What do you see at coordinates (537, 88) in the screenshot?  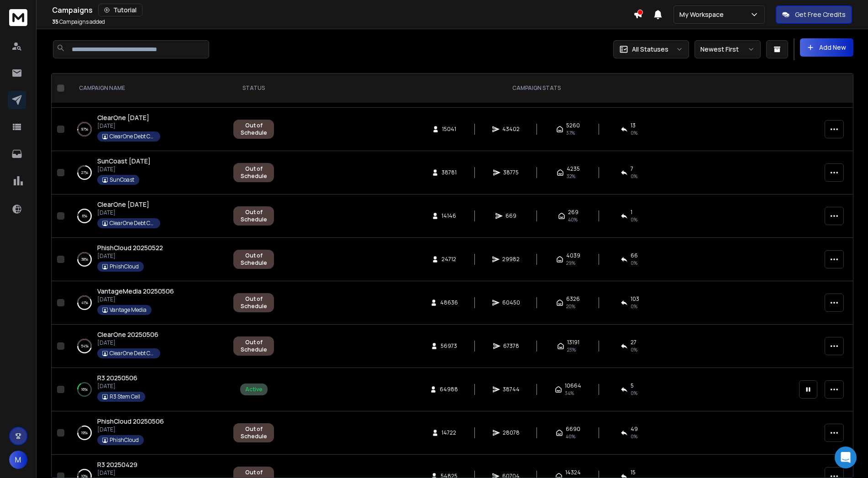 I see `th: CAMPAIGN STATS` at bounding box center [537, 88].